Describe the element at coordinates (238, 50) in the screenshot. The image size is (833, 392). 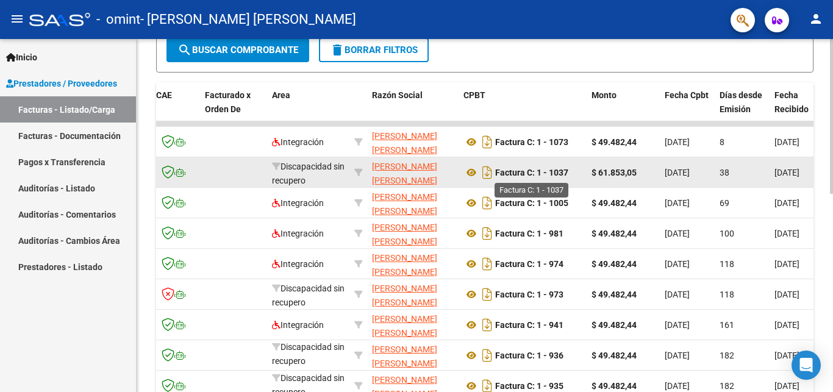
I see `span: Buscar Comprobante` at that location.